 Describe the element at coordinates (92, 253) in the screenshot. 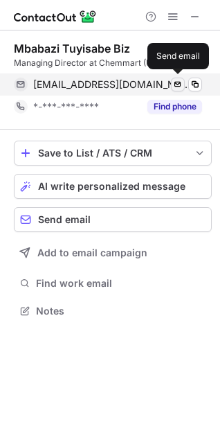

I see `span: Add to email campaign` at that location.